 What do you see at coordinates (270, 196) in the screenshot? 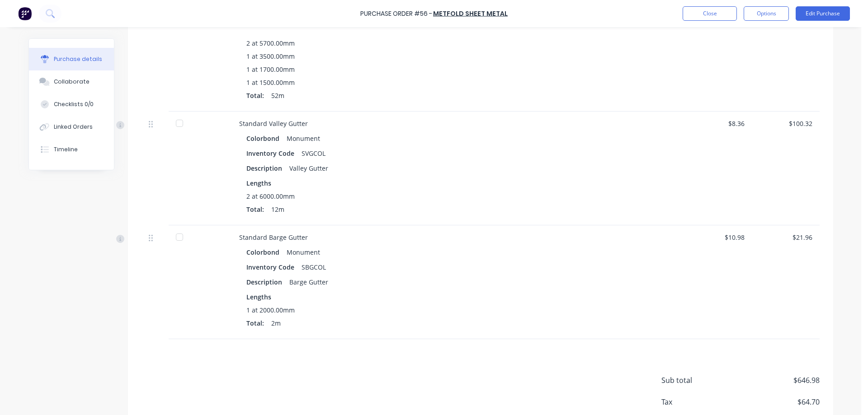
I see `span: 2 at 6000.00mm` at bounding box center [270, 196].